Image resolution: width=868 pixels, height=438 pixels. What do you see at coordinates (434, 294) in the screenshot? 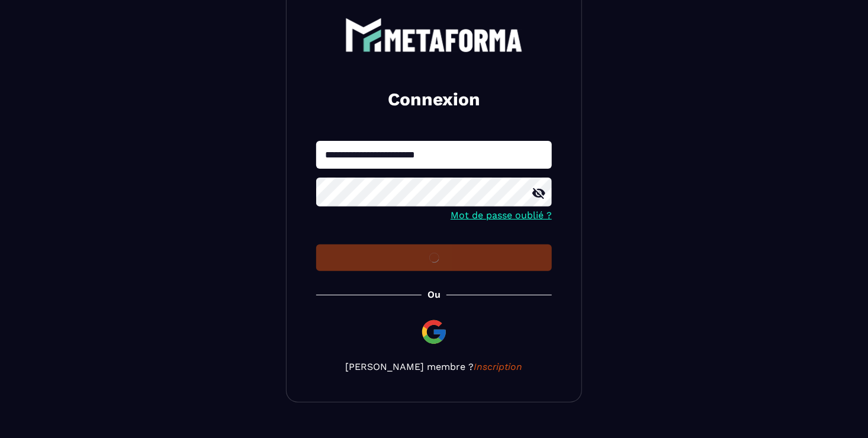
I see `p: Ou` at bounding box center [434, 294].